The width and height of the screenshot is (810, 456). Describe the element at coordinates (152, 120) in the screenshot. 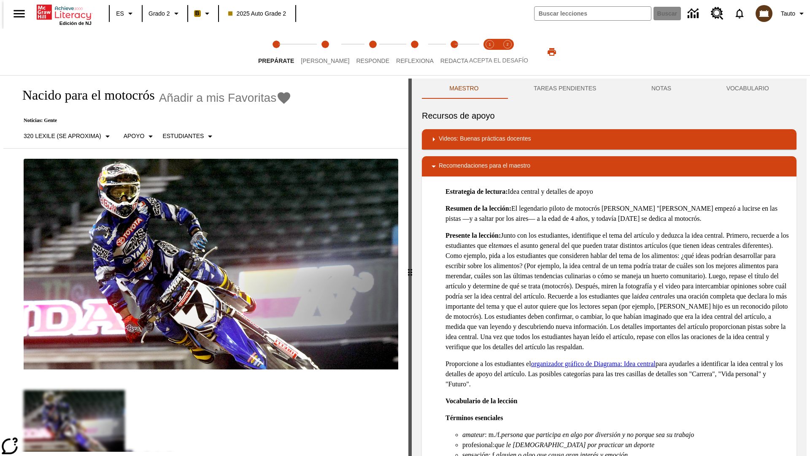

I see `p: Noticias: Gente` at that location.